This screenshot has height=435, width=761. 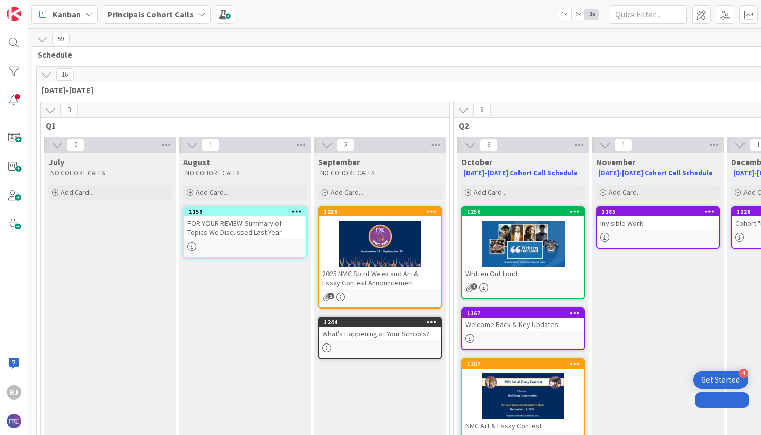 What do you see at coordinates (245, 228) in the screenshot?
I see `div: FOR YOUR REVIEW-Summary of Topics We Discussed Last Year` at bounding box center [245, 228].